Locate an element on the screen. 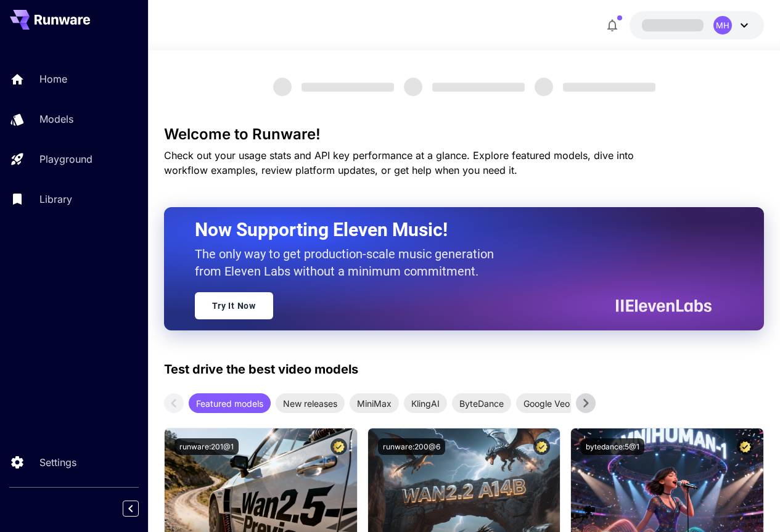 This screenshot has height=532, width=780. p: Models is located at coordinates (56, 119).